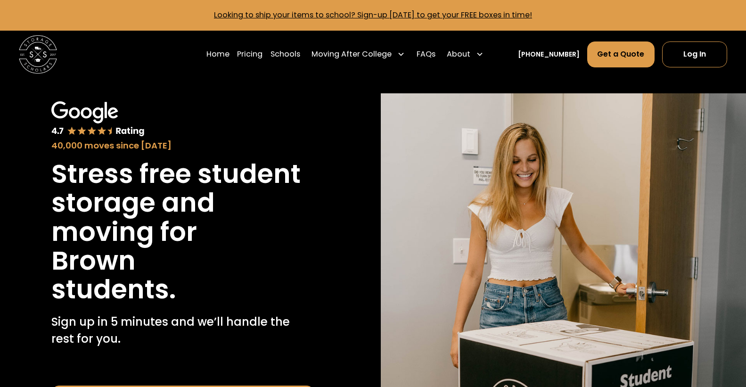  Describe the element at coordinates (93, 260) in the screenshot. I see `h1: Brown` at that location.